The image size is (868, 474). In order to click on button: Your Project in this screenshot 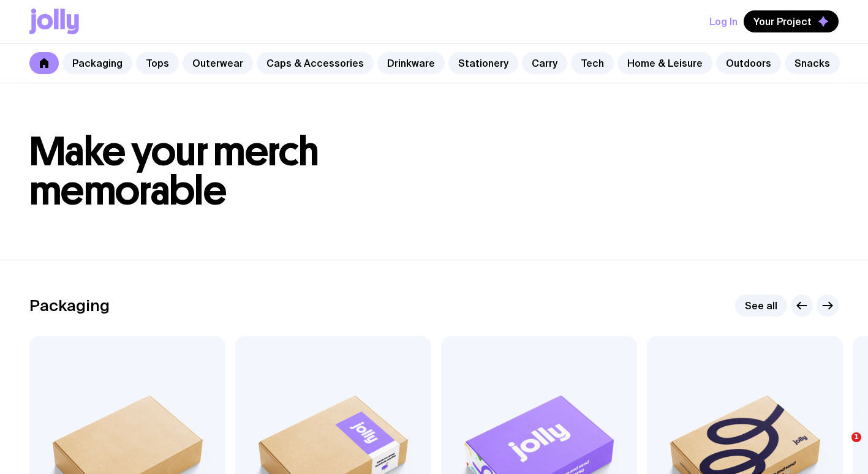, I will do `click(791, 22)`.